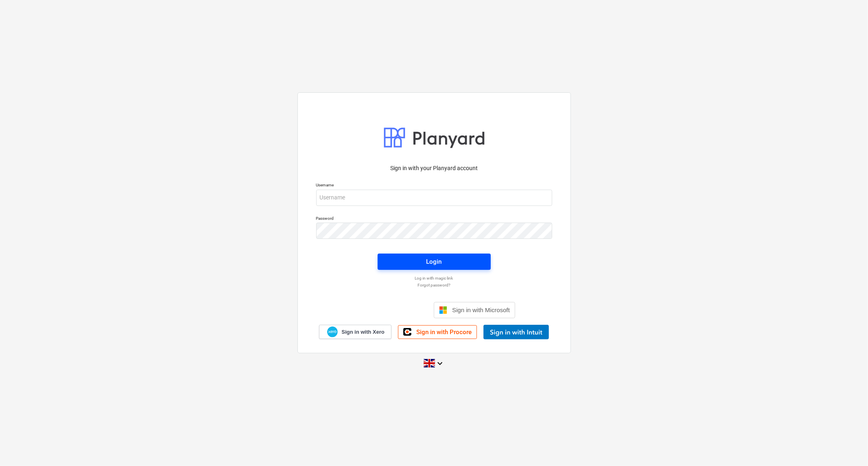 This screenshot has height=466, width=868. What do you see at coordinates (443, 310) in the screenshot?
I see `img: Microsoft logo` at bounding box center [443, 310].